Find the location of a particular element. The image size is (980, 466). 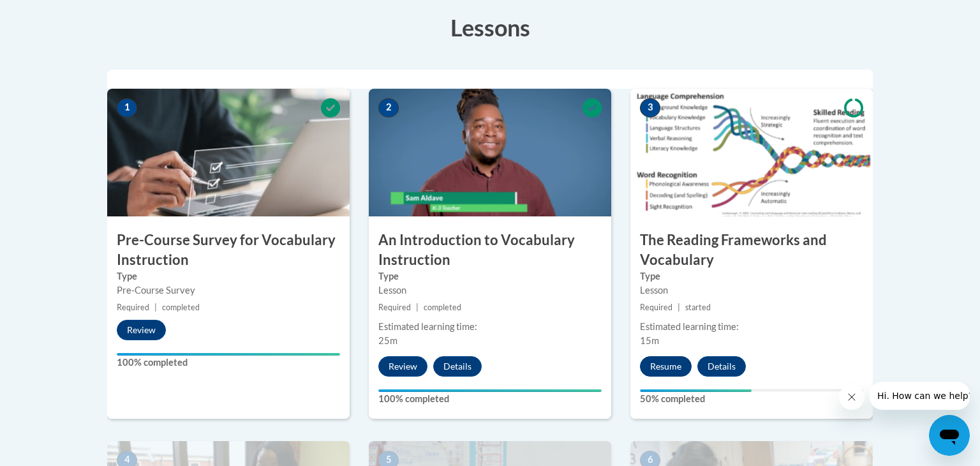

span: 3 is located at coordinates (650, 108).